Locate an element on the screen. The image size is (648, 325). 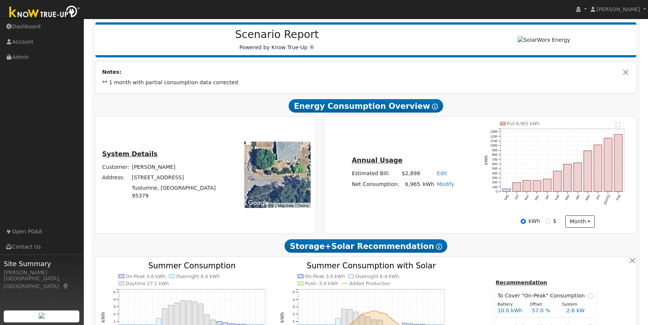
text: 600 is located at coordinates (495, 164).